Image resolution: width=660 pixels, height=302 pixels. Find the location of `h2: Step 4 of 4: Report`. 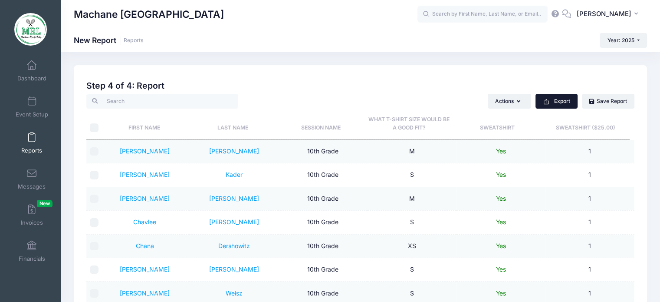

h2: Step 4 of 4: Report is located at coordinates (360, 86).